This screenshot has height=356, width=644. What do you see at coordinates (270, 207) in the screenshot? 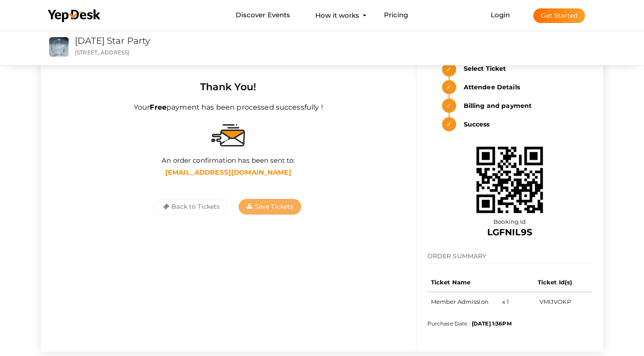
I see `span: Save Tickets` at bounding box center [270, 207].